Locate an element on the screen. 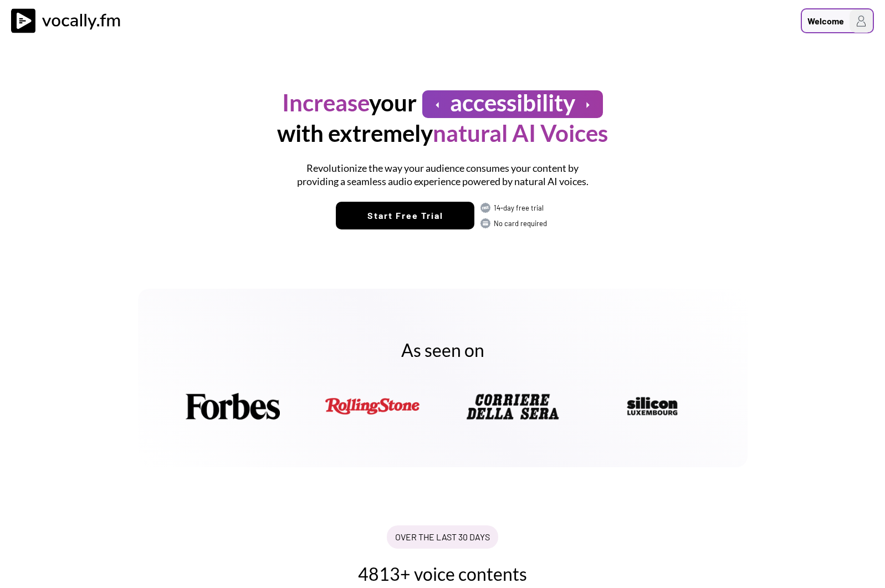 The width and height of the screenshot is (885, 588). img: FREE.svg is located at coordinates (486, 207).